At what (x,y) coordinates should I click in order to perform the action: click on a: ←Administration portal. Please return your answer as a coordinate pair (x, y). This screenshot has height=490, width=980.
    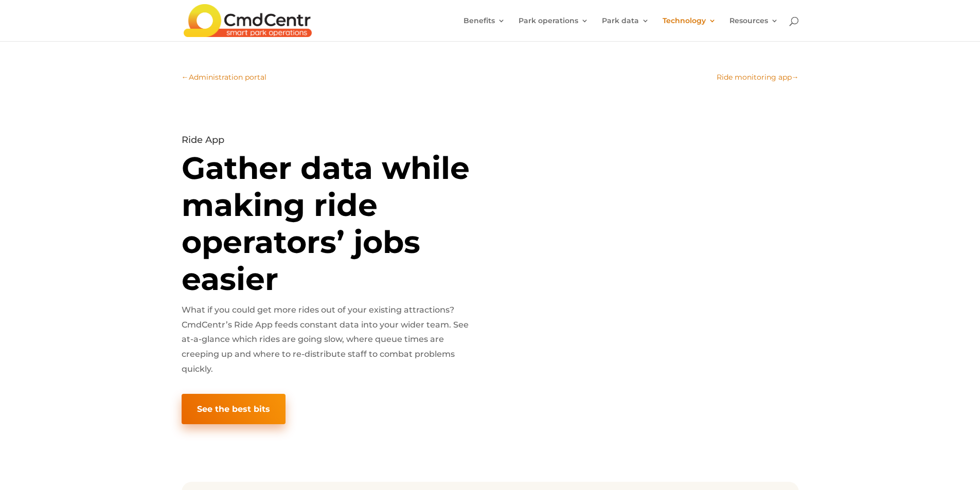
    Looking at the image, I should click on (224, 78).